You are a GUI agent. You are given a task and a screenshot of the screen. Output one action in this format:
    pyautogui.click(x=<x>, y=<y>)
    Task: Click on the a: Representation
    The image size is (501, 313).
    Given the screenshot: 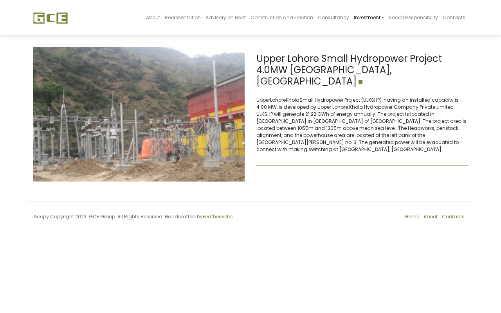 What is the action you would take?
    pyautogui.click(x=183, y=17)
    